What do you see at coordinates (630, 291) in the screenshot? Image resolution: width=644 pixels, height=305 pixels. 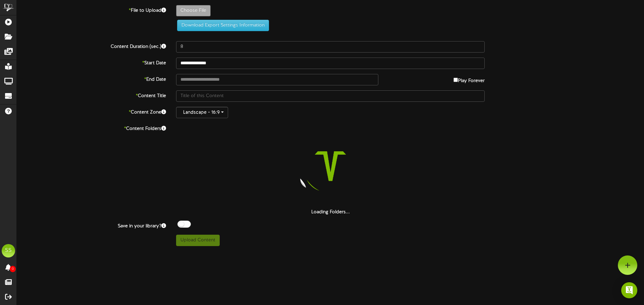 I see `div: Open Intercom Messenger` at bounding box center [630, 291].